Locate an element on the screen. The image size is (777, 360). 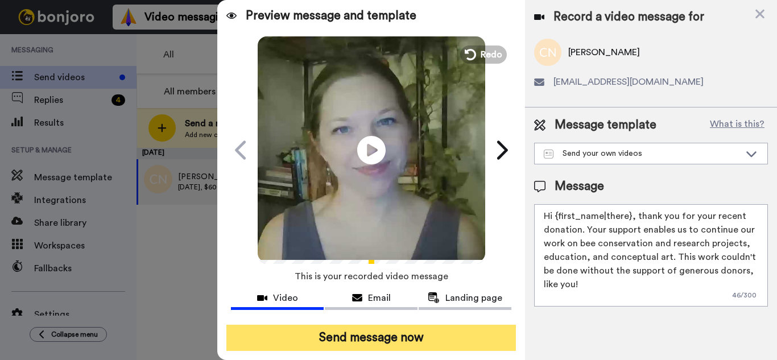
span: This is your recorded video message is located at coordinates (372, 277).